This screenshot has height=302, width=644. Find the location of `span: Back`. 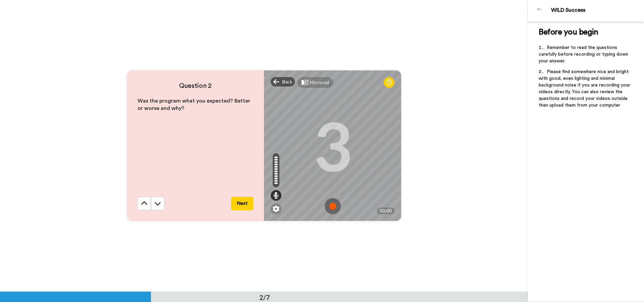

span: Back is located at coordinates (287, 82).